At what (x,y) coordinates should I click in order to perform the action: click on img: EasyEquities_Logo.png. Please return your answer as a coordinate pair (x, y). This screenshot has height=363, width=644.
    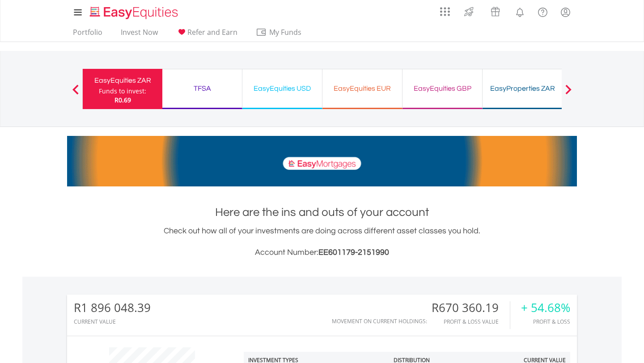
    Looking at the image, I should click on (134, 13).